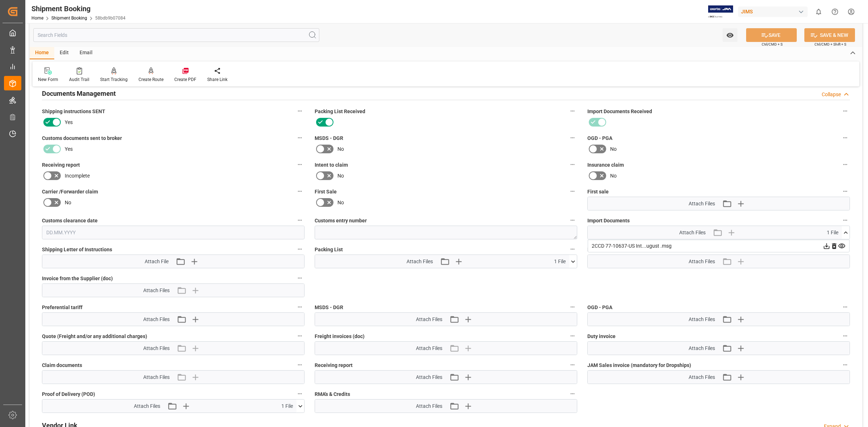 This screenshot has height=427, width=868. I want to click on span: Invoice from the Supplier (doc), so click(77, 278).